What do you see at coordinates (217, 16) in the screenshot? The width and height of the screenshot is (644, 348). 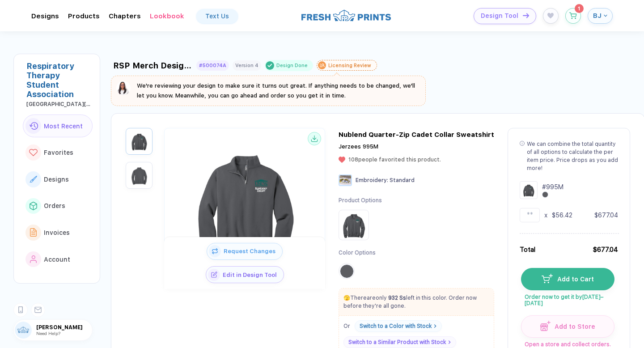 I see `div: Text Us` at bounding box center [217, 16].